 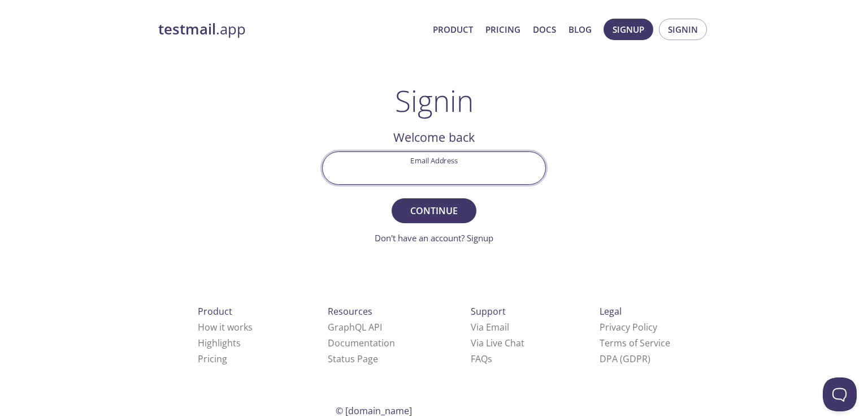 What do you see at coordinates (635, 343) in the screenshot?
I see `a: Terms of Service` at bounding box center [635, 343].